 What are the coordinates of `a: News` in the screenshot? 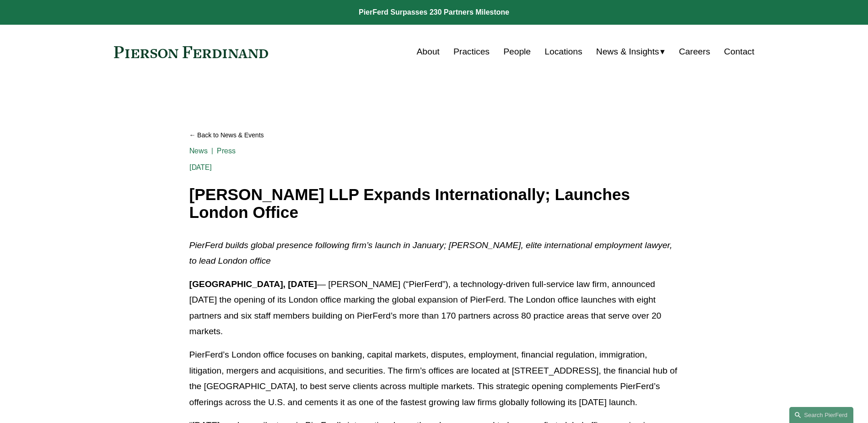 It's located at (199, 151).